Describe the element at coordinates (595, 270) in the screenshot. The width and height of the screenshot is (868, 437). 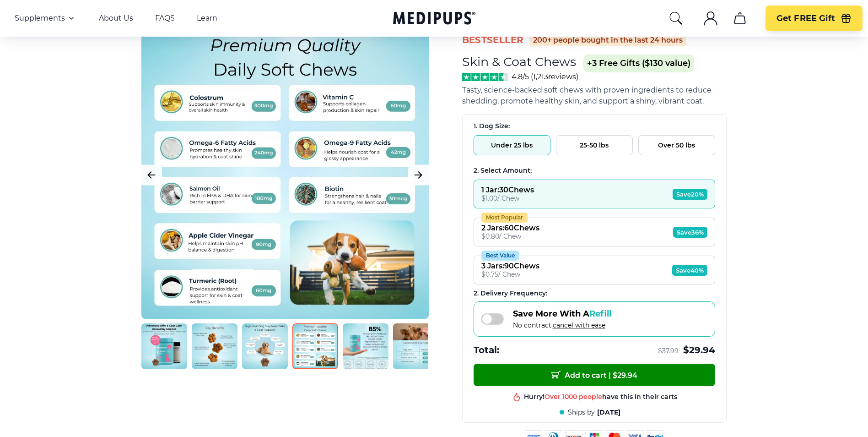
I see `button: Best Value3 Jars:90Chews$0.75/ ChewSave40%` at that location.